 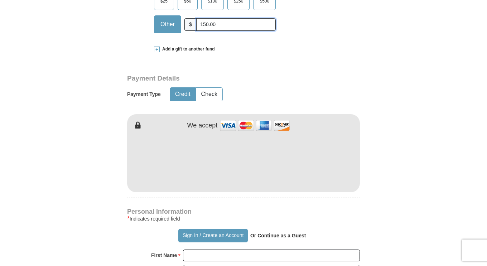 What do you see at coordinates (183, 94) in the screenshot?
I see `button: Credit` at bounding box center [183, 94].